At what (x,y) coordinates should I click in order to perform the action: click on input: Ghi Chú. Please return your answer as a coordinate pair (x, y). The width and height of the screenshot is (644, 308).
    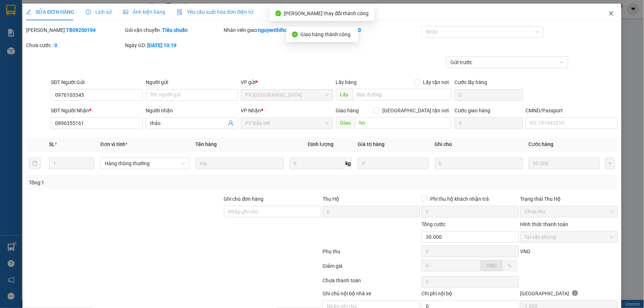
    Looking at the image, I should click on (479, 163).